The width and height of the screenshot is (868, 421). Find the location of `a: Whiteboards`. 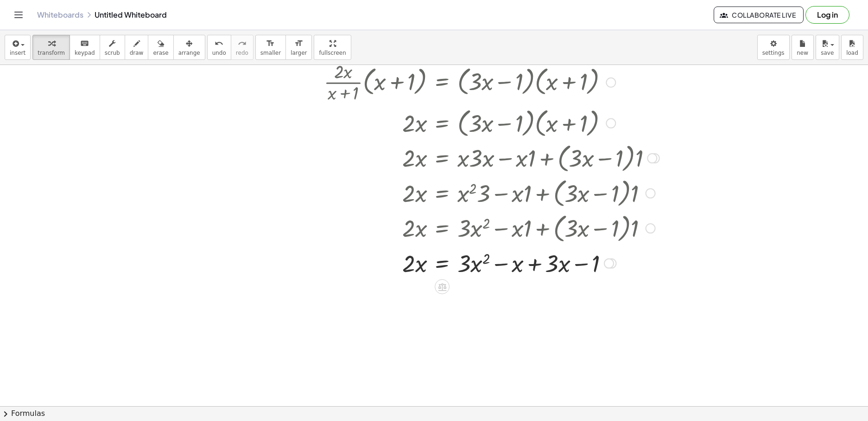

a: Whiteboards is located at coordinates (60, 15).